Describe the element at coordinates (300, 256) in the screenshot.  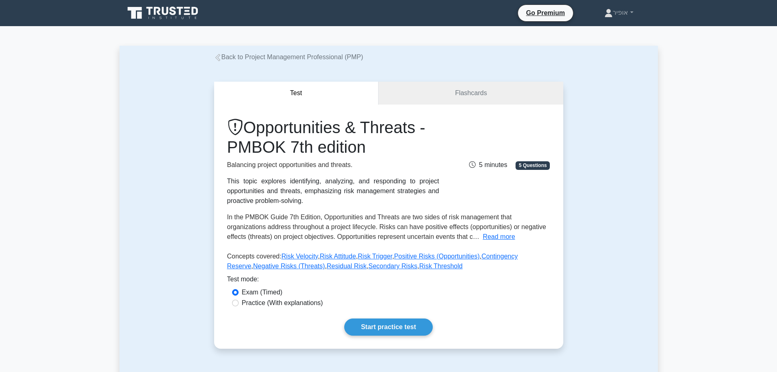
I see `a: Risk Velocity` at that location.